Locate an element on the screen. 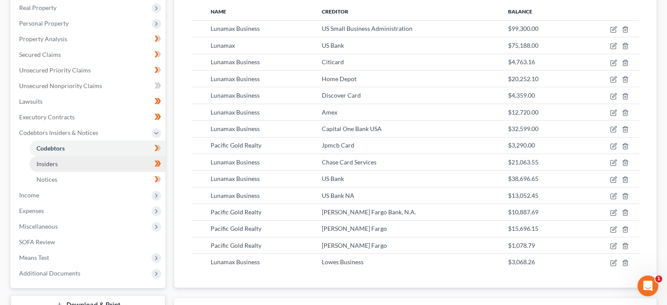  span: Miscellaneous is located at coordinates (38, 226).